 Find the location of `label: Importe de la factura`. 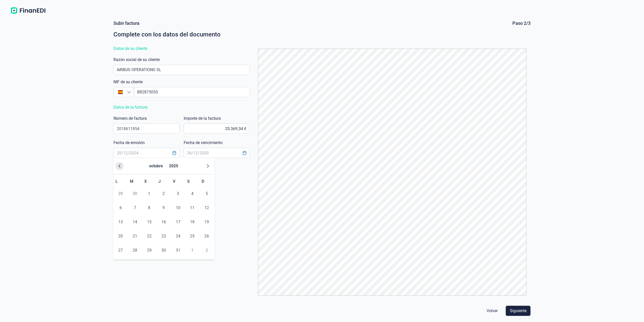

label: Importe de la factura is located at coordinates (202, 118).